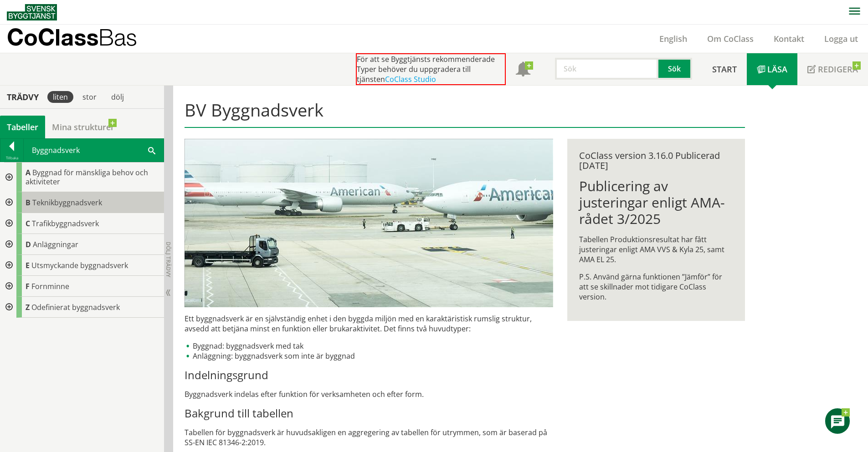 The width and height of the screenshot is (868, 452). Describe the element at coordinates (778, 69) in the screenshot. I see `span: Läsa` at that location.